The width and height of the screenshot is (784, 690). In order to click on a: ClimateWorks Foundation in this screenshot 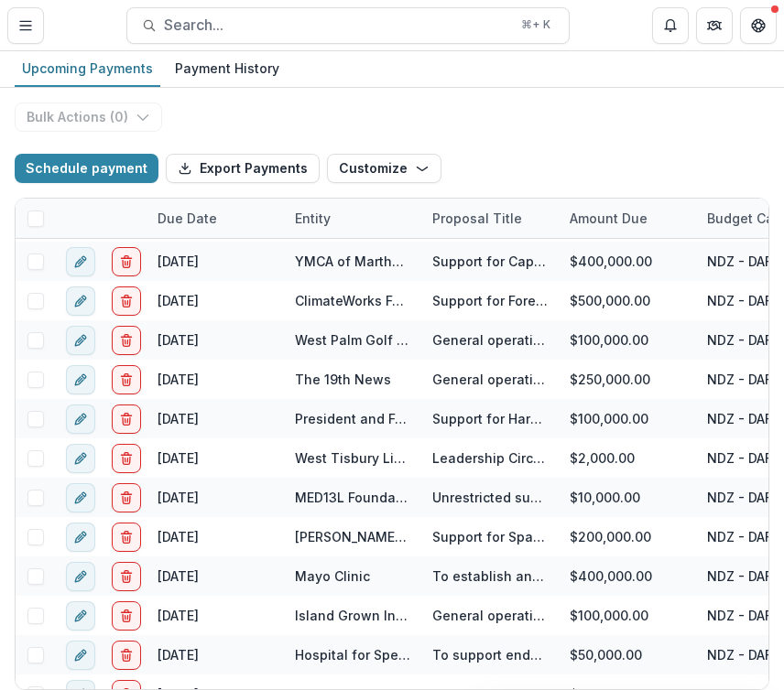, I will do `click(376, 300)`.